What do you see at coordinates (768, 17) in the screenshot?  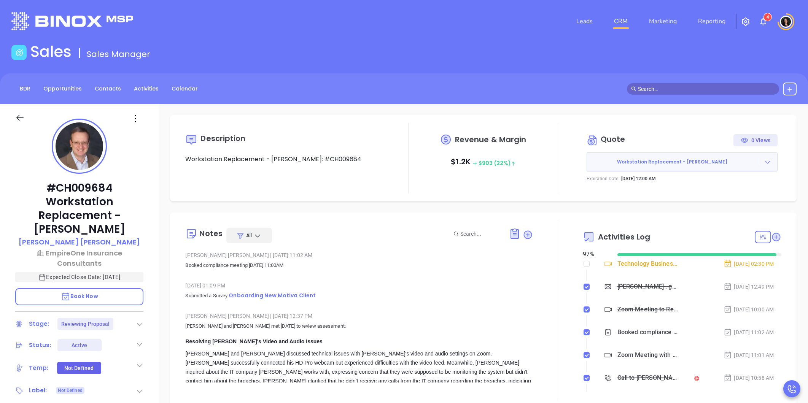 I see `span: 4` at bounding box center [768, 17].